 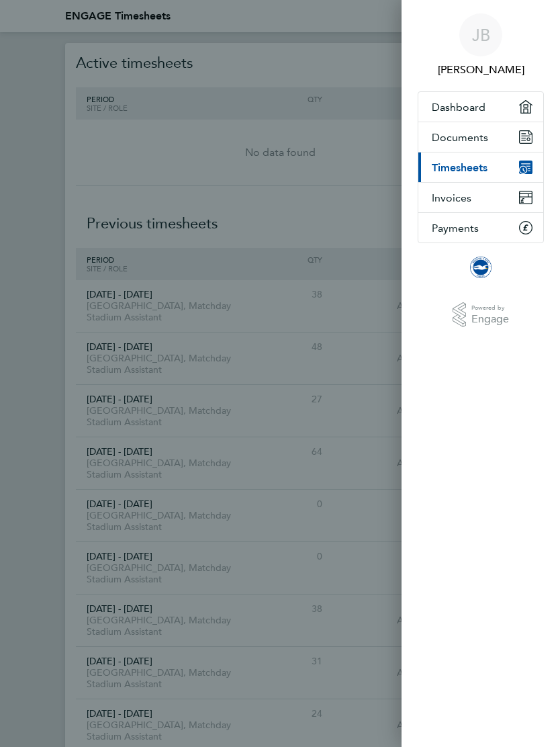 What do you see at coordinates (490, 307) in the screenshot?
I see `span: Powered by` at bounding box center [490, 307].